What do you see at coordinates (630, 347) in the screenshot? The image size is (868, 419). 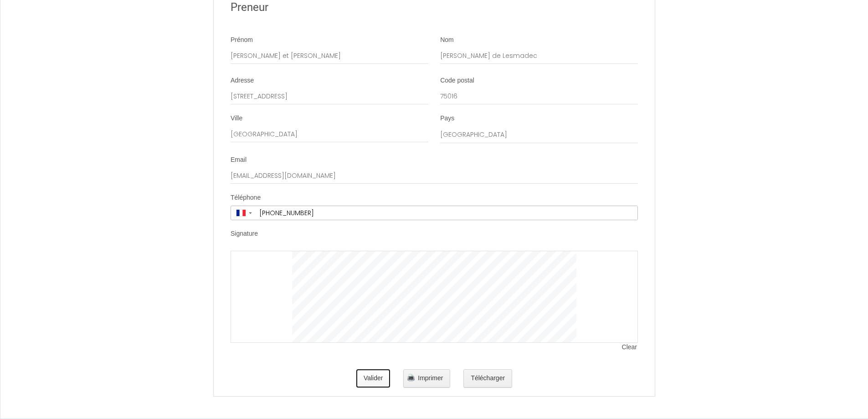 I see `span: Clear` at bounding box center [630, 347].